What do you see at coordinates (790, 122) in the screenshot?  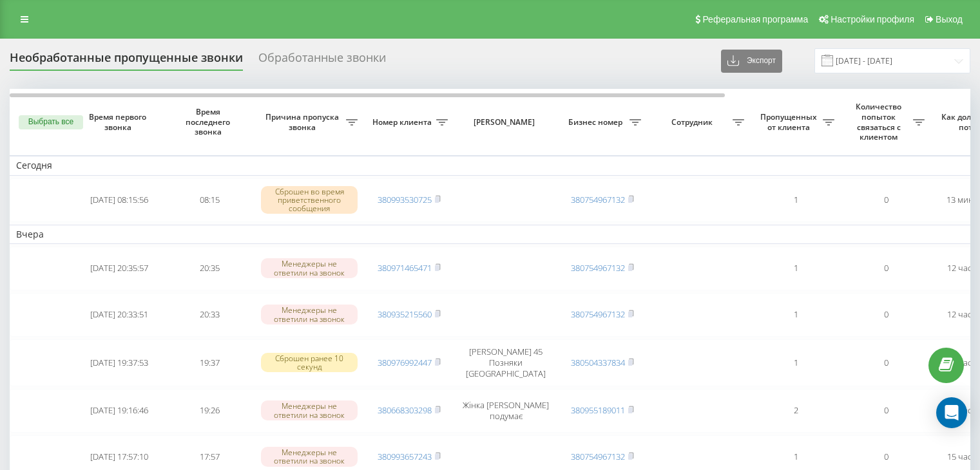 I see `span: Пропущенных от клиента` at bounding box center [790, 122].